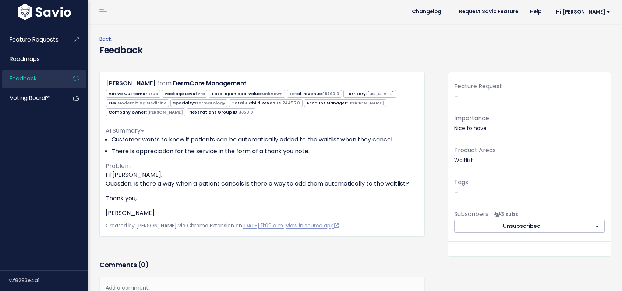 Image resolution: width=622 pixels, height=291 pixels. I want to click on span: Roadmaps, so click(25, 59).